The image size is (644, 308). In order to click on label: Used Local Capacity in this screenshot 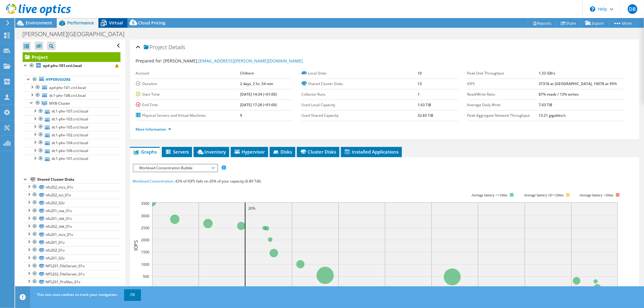, I will do `click(359, 105)`.